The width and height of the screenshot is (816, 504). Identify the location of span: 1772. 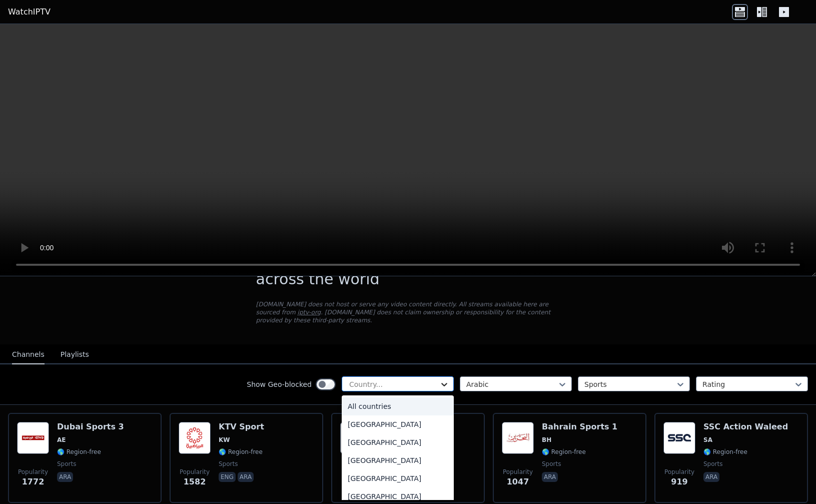
(33, 482).